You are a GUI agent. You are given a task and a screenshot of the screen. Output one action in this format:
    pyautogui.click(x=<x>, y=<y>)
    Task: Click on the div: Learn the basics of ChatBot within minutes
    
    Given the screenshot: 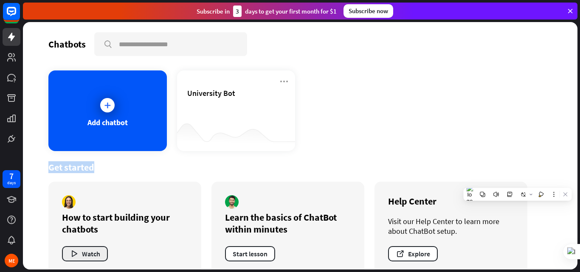 What is the action you would take?
    pyautogui.click(x=288, y=223)
    